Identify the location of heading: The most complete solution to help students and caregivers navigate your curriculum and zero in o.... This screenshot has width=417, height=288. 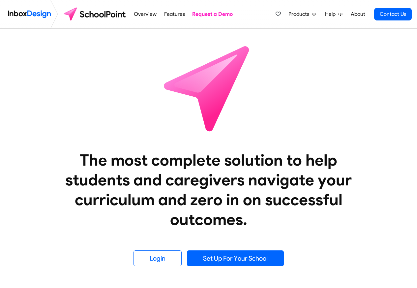
(209, 190).